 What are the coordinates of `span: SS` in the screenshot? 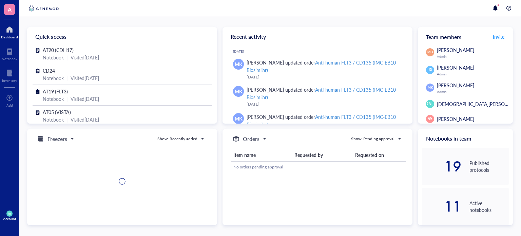 It's located at (430, 119).